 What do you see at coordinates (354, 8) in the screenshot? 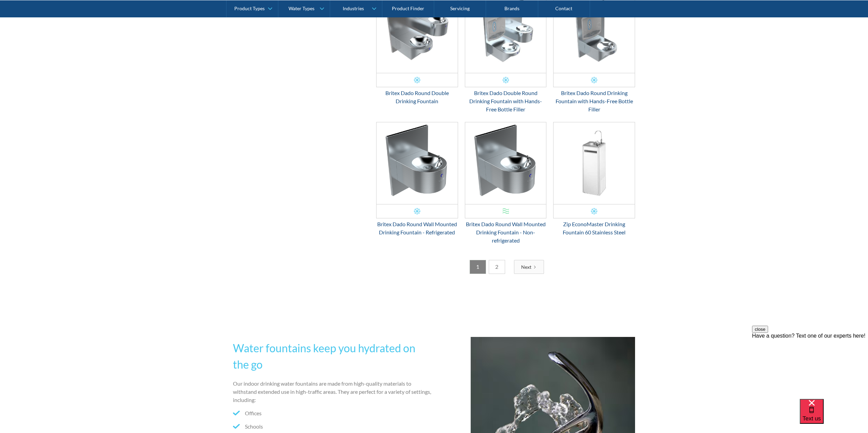
I see `div: Industries` at bounding box center [354, 8].